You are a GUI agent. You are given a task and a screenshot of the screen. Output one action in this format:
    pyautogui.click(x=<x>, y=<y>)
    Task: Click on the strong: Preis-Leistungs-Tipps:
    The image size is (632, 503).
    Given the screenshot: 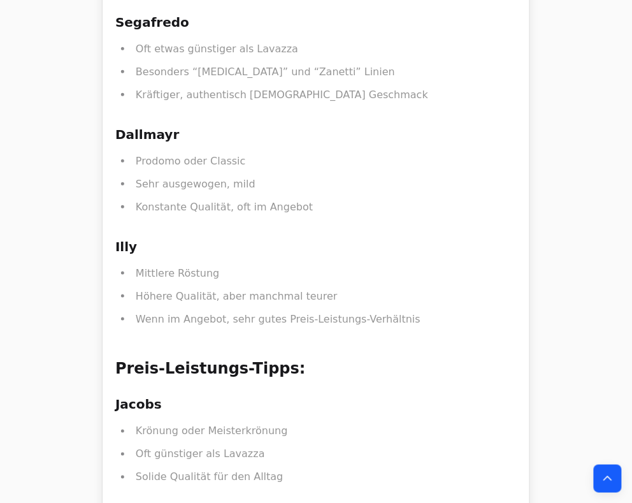 What is the action you would take?
    pyautogui.click(x=210, y=368)
    